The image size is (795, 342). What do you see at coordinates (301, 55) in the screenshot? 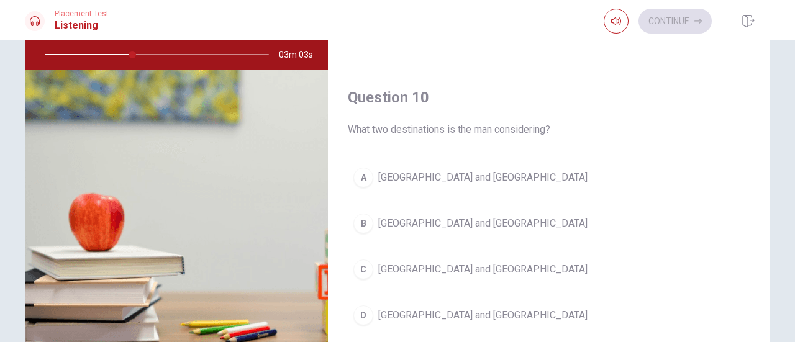
I see `span: 03m 03s` at bounding box center [301, 55].